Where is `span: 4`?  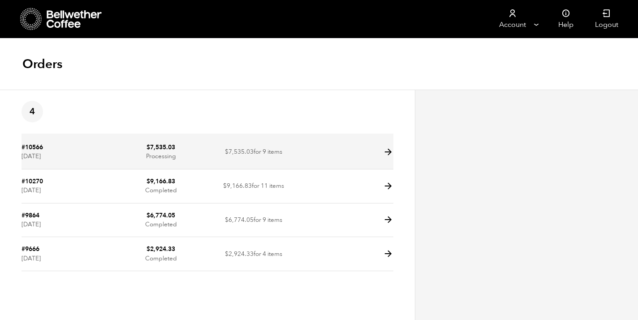 span: 4 is located at coordinates (32, 112).